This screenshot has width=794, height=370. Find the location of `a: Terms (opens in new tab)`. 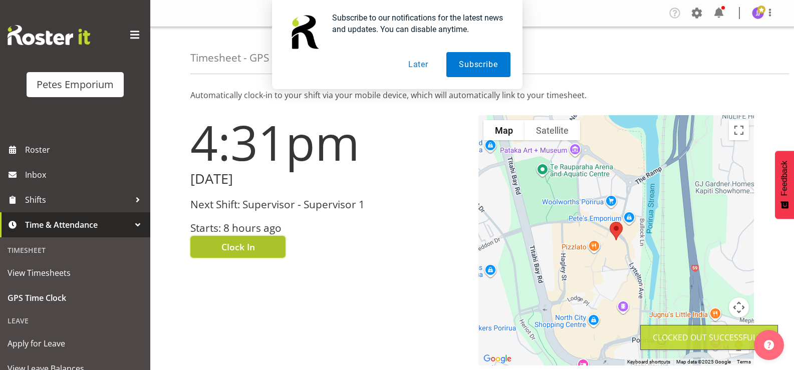

a: Terms (opens in new tab) is located at coordinates (744, 362).